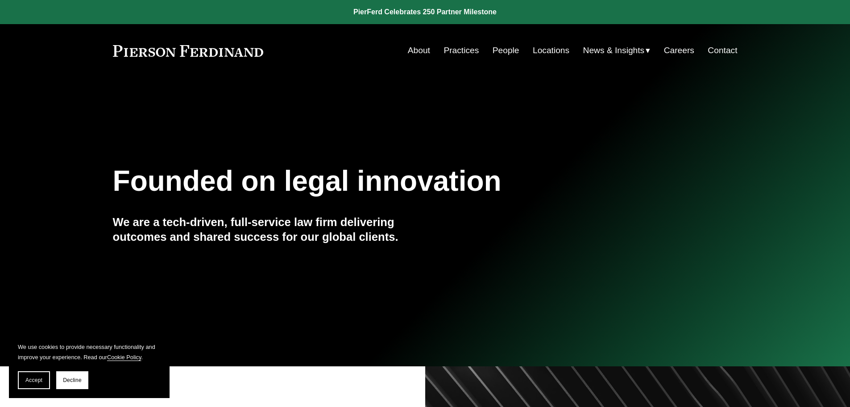 The image size is (850, 407). Describe the element at coordinates (269, 229) in the screenshot. I see `h4: We are a tech-driven, full-service law firm delivering outcomes and shared success for our global...` at that location.